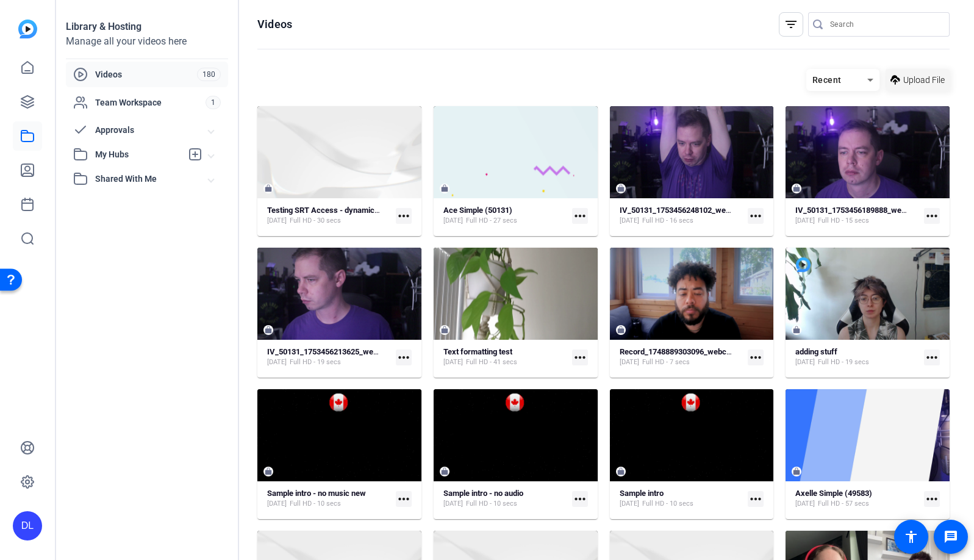 The image size is (974, 560). What do you see at coordinates (147, 41) in the screenshot?
I see `div: Manage all your videos here` at bounding box center [147, 41].